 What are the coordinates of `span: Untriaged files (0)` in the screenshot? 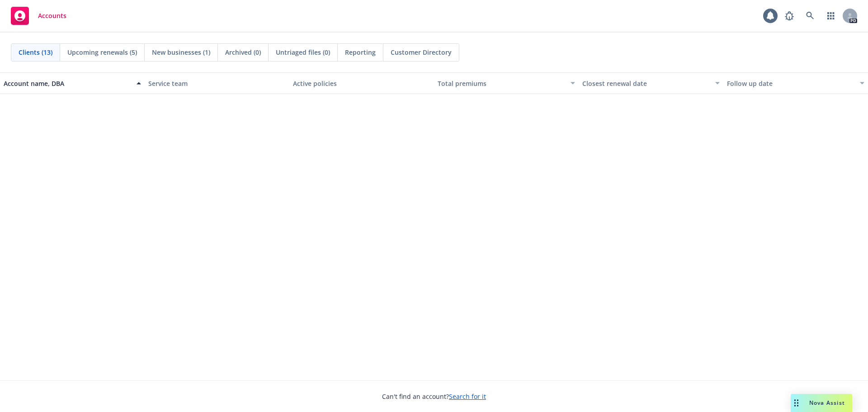 It's located at (303, 52).